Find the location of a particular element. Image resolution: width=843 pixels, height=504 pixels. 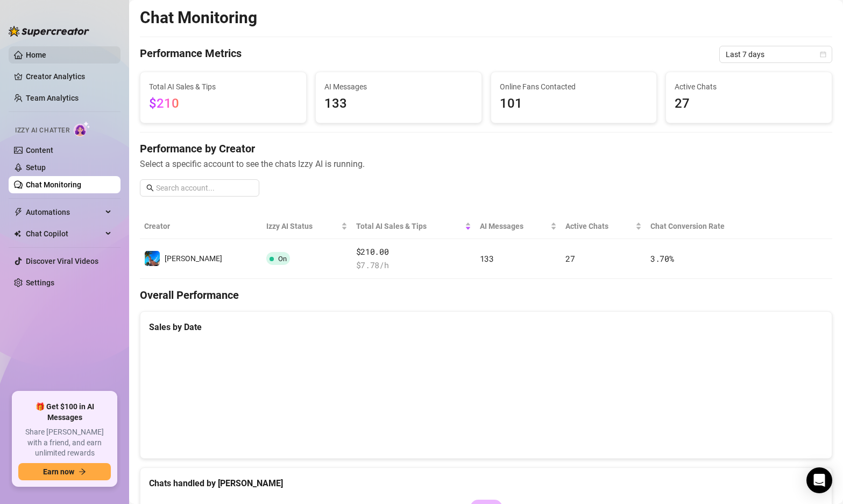

span: Automations is located at coordinates (64, 212).